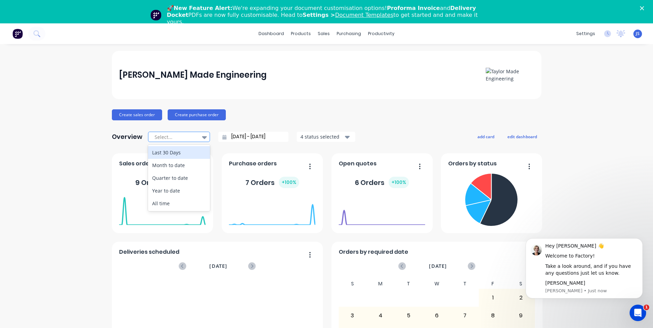 The image size is (653, 328). Describe the element at coordinates (493, 316) in the screenshot. I see `div: 8` at that location.